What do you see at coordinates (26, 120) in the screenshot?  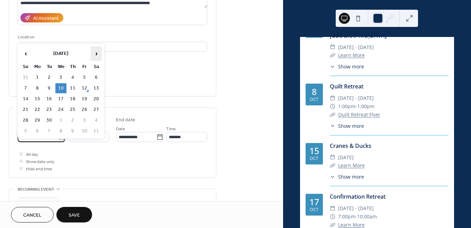 I see `td: 28` at bounding box center [26, 120].